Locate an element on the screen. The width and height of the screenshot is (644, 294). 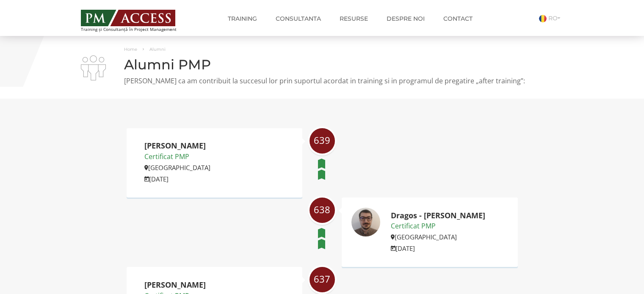
img: i-02.png is located at coordinates (93, 68).